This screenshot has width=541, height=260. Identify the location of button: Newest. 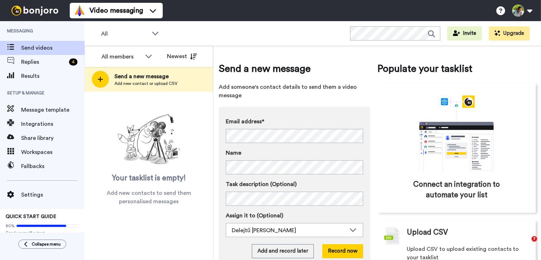
(182, 56).